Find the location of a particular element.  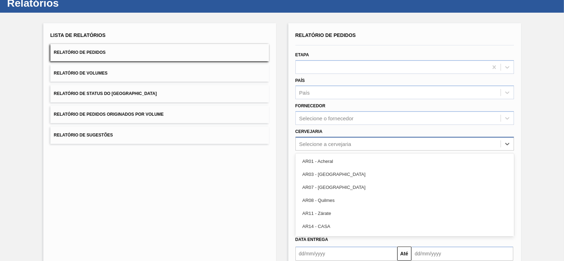

div: AR11 - Zárate is located at coordinates (404, 213).